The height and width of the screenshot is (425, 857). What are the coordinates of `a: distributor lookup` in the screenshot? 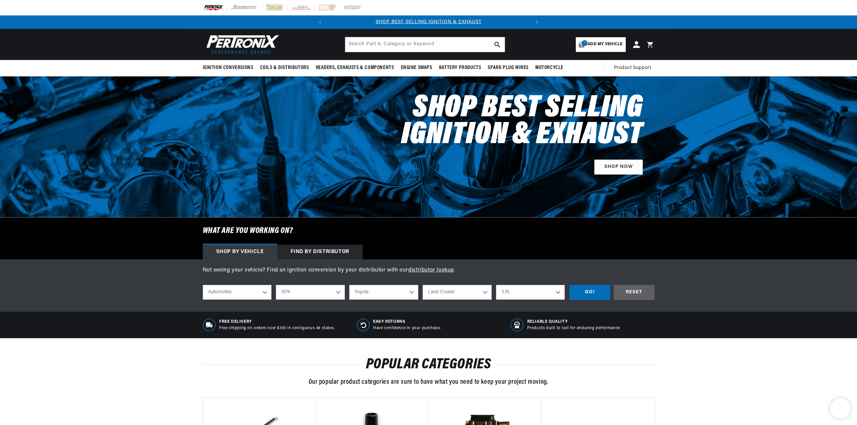 It's located at (431, 270).